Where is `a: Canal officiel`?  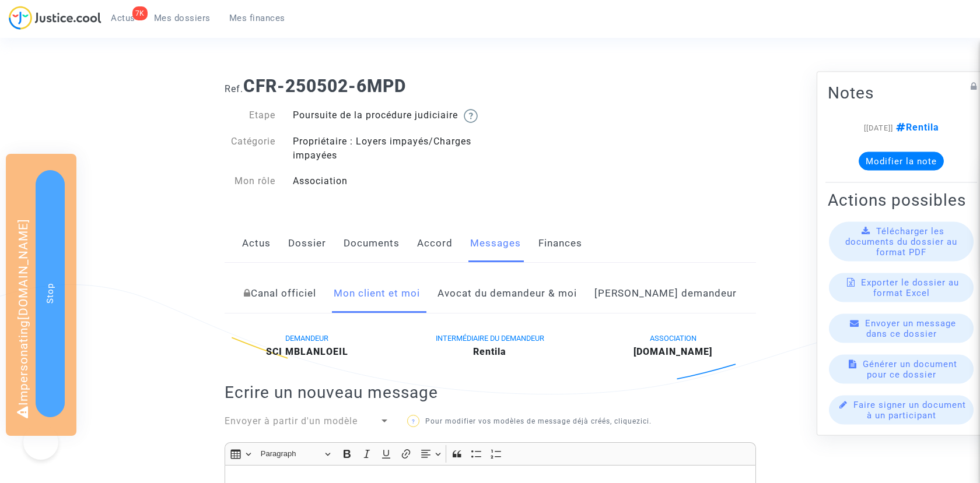
a: Canal officiel is located at coordinates (280, 294).